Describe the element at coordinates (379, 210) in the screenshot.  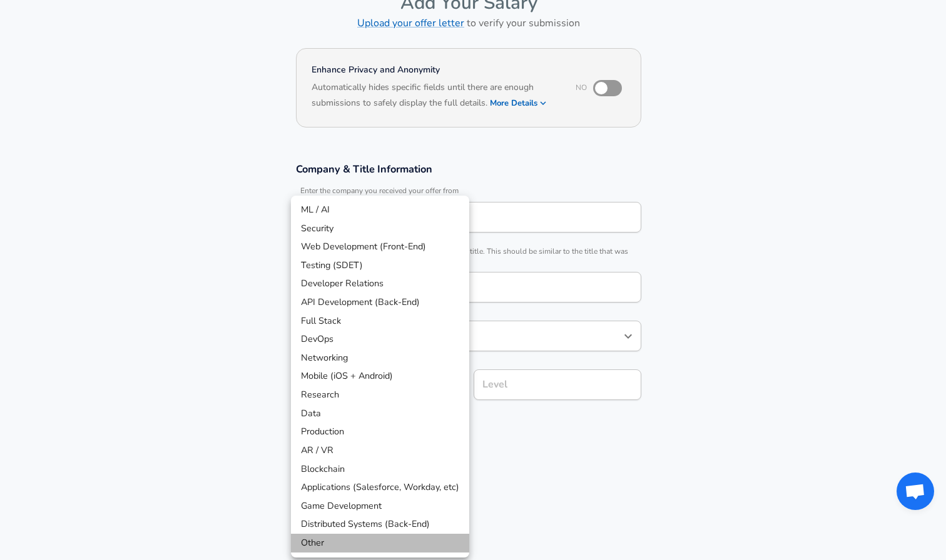
I see `li: ML / AI` at that location.